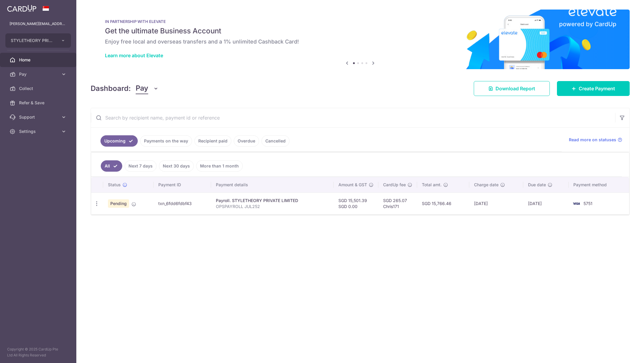  What do you see at coordinates (443, 203) in the screenshot?
I see `td: SGD 15,766.46` at bounding box center [443, 203].